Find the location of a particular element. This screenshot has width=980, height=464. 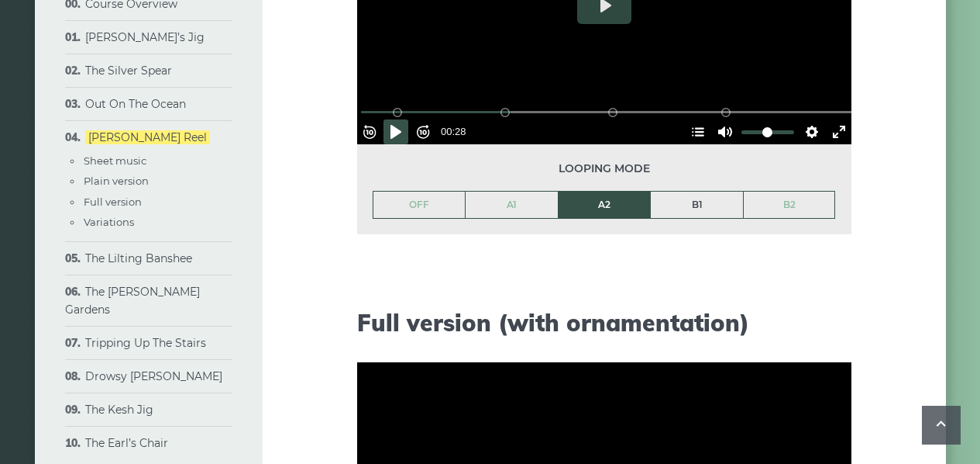

a: Variations is located at coordinates (109, 221).